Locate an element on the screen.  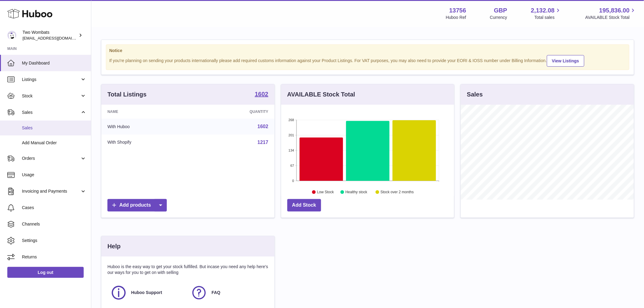
div: Huboo Ref is located at coordinates (456, 18).